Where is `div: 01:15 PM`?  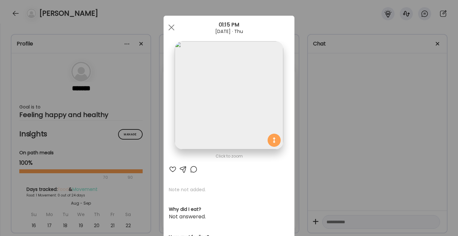 div: 01:15 PM is located at coordinates (229, 25).